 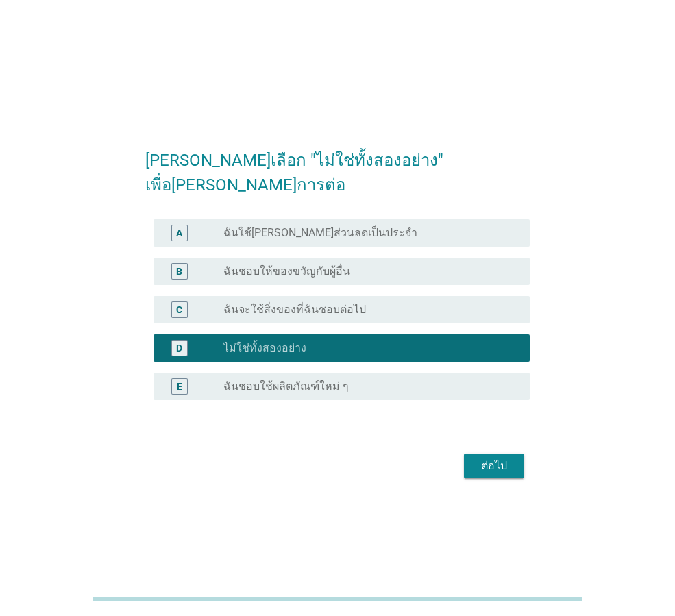 I want to click on div: B, so click(x=179, y=271).